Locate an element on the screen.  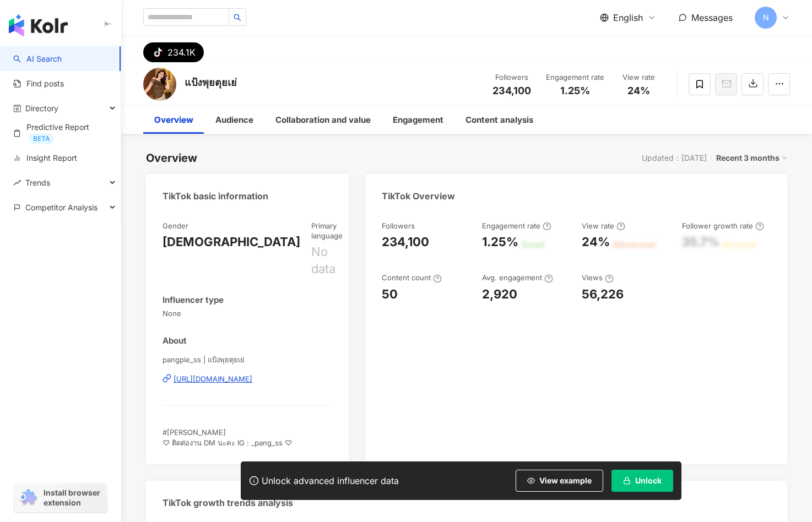
span: 234,100 is located at coordinates (512, 90).